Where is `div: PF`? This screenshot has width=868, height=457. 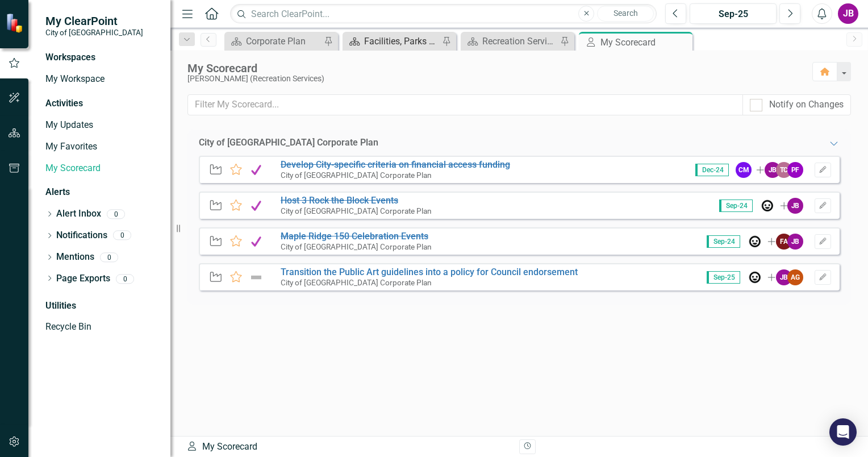
div: PF is located at coordinates (795, 170).